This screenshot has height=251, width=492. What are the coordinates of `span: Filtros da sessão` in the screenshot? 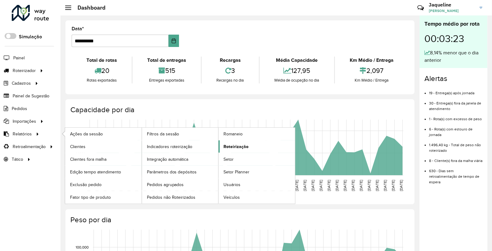 It's located at (163, 134).